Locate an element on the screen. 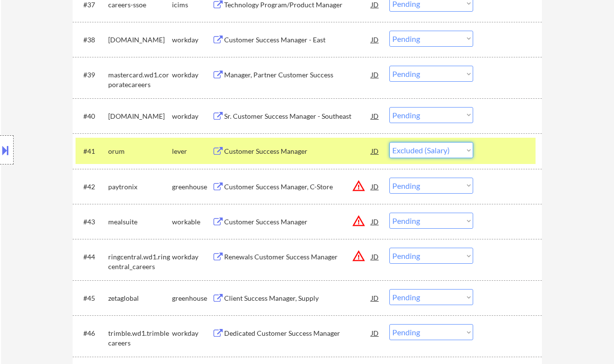 The image size is (614, 364). div: #38 is located at coordinates (92, 40).